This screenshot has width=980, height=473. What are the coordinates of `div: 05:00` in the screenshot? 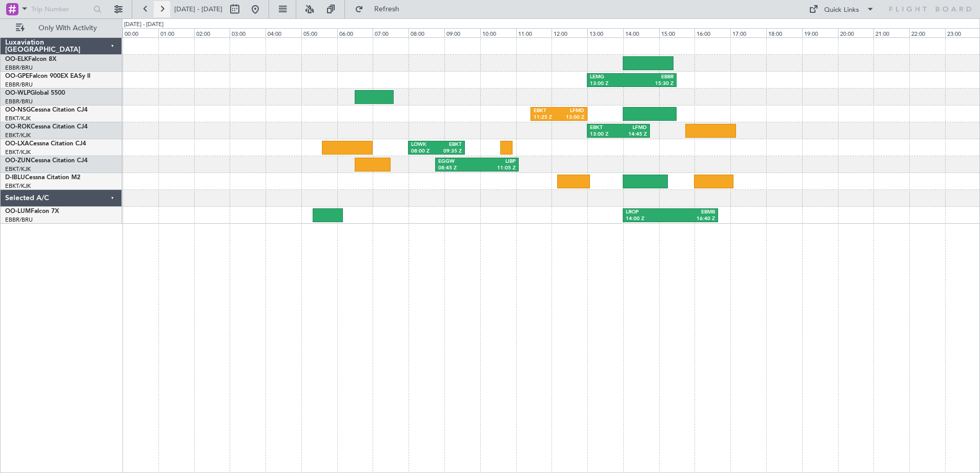 It's located at (320, 33).